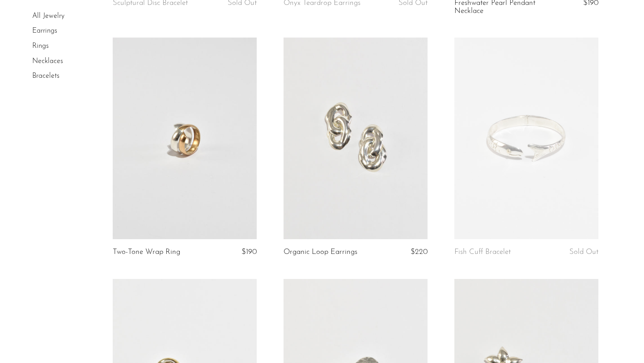 This screenshot has height=363, width=644. What do you see at coordinates (249, 252) in the screenshot?
I see `span: $190` at bounding box center [249, 252].